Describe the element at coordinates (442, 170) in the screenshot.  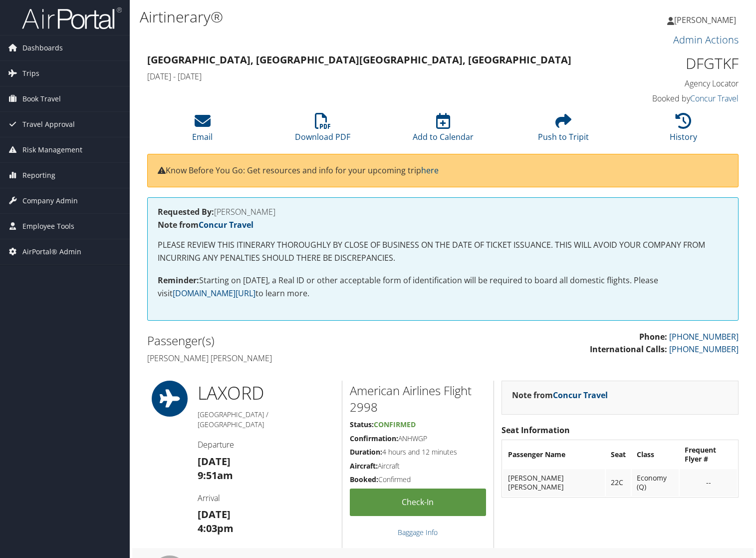
I see `p: Know Before You Go: Get resources and info for your upcoming trip` at that location.